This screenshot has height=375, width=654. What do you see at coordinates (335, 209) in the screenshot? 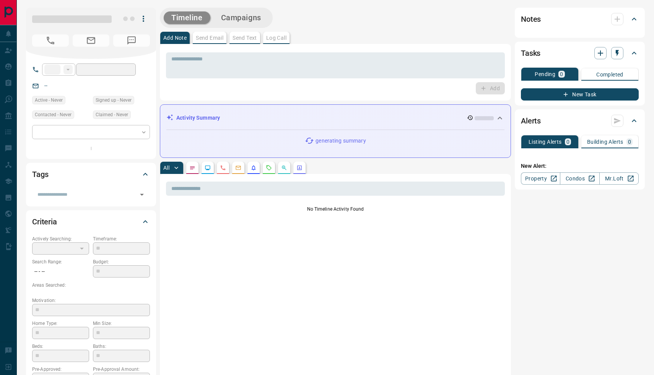
I see `p: No Timeline Activity Found` at bounding box center [335, 209].